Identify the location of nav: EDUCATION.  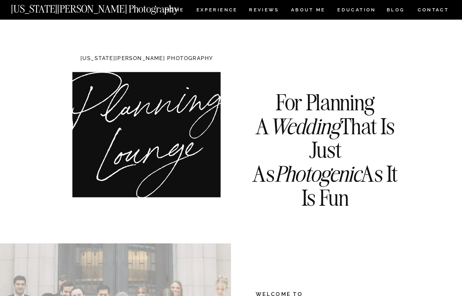
(357, 11).